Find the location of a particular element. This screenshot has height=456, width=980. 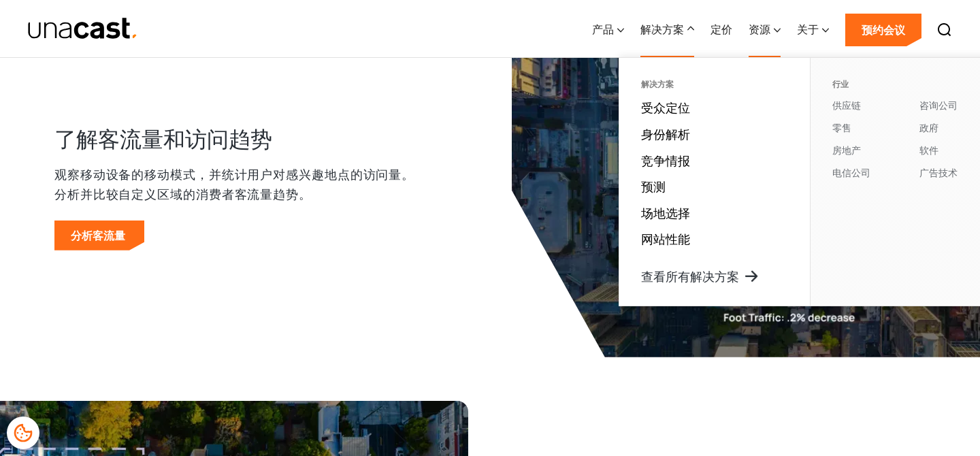

div: 产品 is located at coordinates (608, 30).